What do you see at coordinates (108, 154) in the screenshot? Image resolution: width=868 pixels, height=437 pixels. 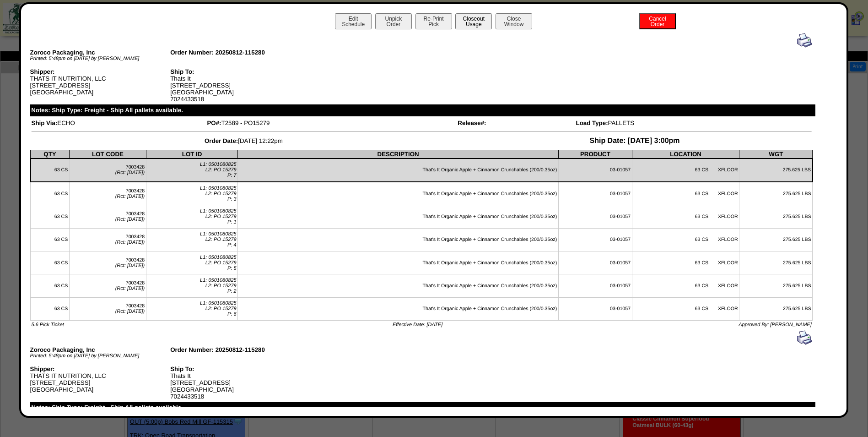 I see `th: LOT CODE` at bounding box center [108, 154].